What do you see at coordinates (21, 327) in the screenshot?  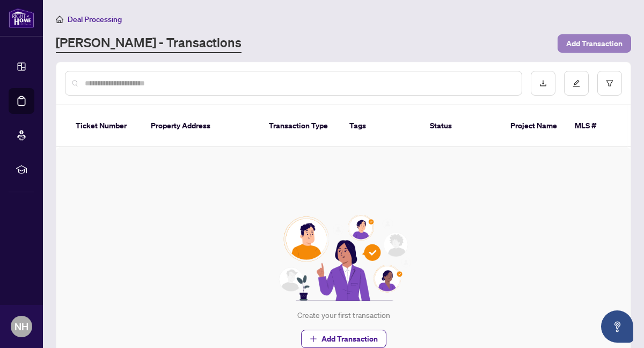 I see `span: NH` at bounding box center [21, 327].